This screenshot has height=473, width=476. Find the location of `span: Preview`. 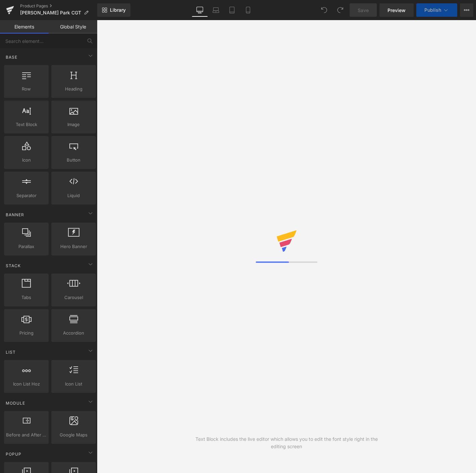

span: Preview is located at coordinates (396, 10).